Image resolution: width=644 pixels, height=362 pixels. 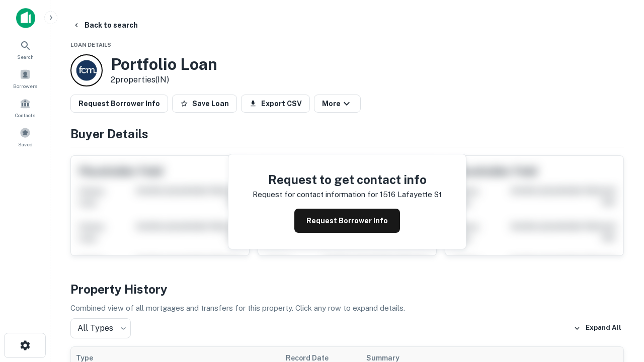 What do you see at coordinates (347, 308) in the screenshot?
I see `p: Combined view of all mortgages and transfers for this property. Click any row to expand details.` at bounding box center [347, 308].